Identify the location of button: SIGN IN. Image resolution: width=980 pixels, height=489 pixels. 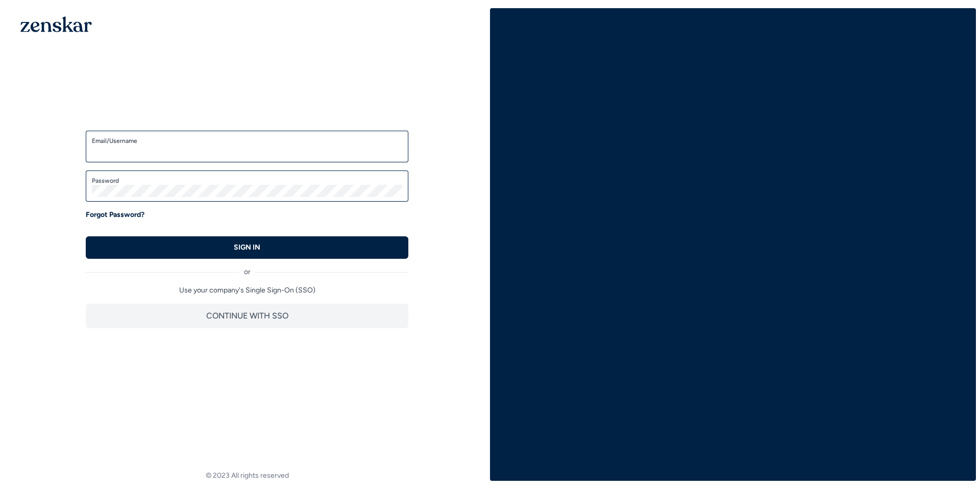
(247, 248).